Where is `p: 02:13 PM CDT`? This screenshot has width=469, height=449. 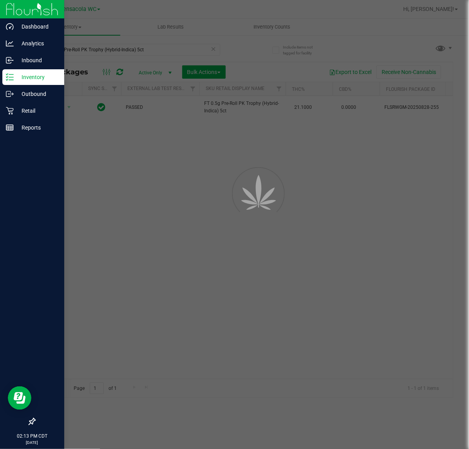 p: 02:13 PM CDT is located at coordinates (32, 436).